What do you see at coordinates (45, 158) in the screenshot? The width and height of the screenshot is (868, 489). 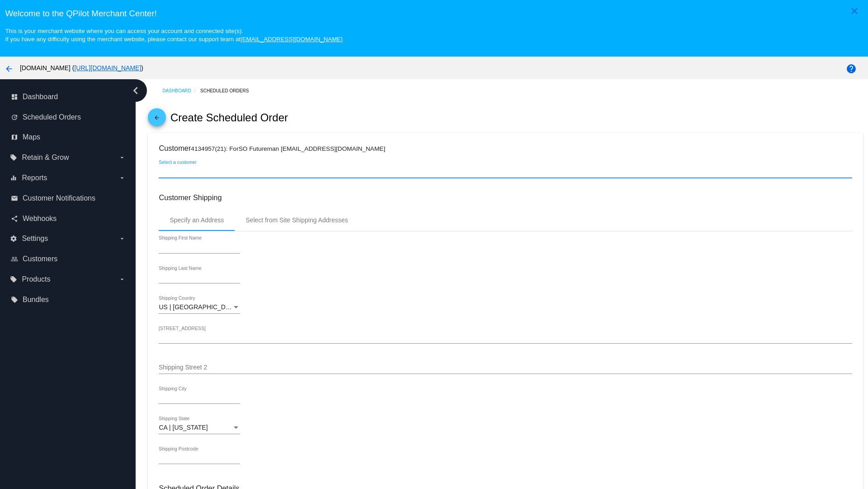 I see `span: Retain & Grow` at bounding box center [45, 158].